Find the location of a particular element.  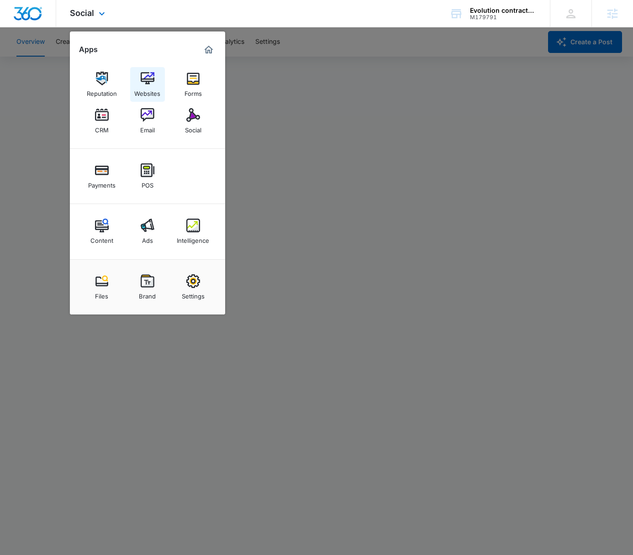

div: Email is located at coordinates (147, 128).